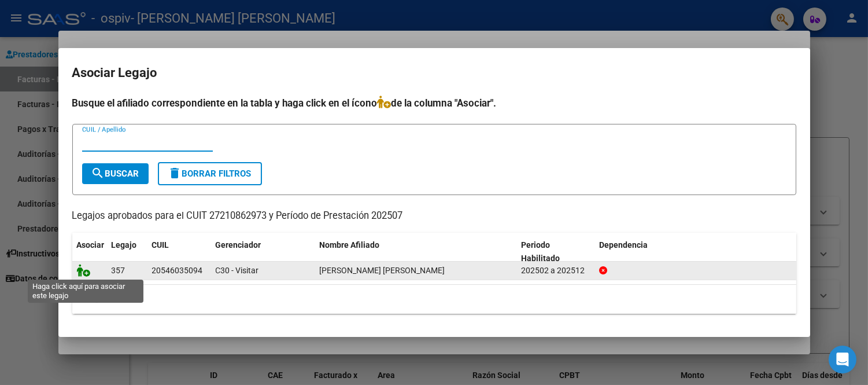 The width and height of the screenshot is (868, 385). What do you see at coordinates (119, 270) in the screenshot?
I see `span: 357` at bounding box center [119, 270].